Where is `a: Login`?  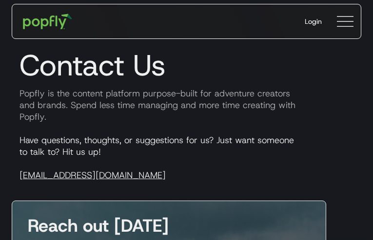 a: Login is located at coordinates (313, 21).